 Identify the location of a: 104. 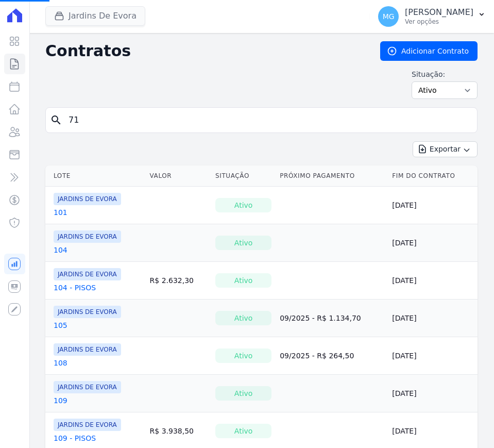
(60, 250).